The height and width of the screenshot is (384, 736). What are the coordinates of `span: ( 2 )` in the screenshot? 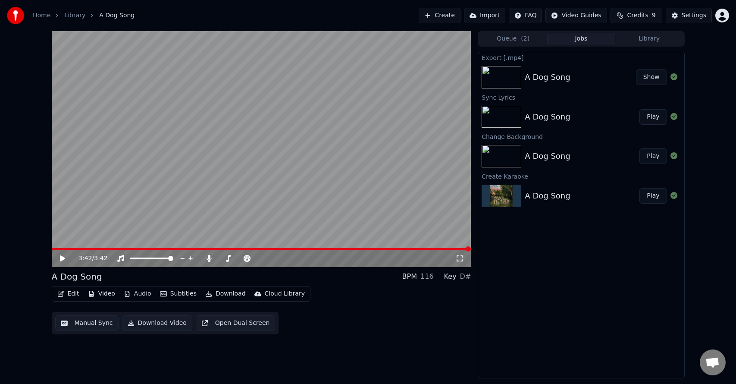 It's located at (525, 39).